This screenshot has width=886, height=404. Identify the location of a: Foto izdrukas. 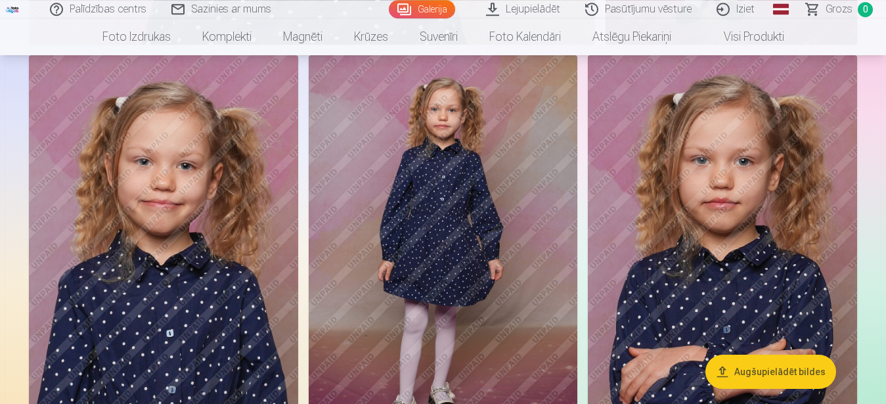
(137, 37).